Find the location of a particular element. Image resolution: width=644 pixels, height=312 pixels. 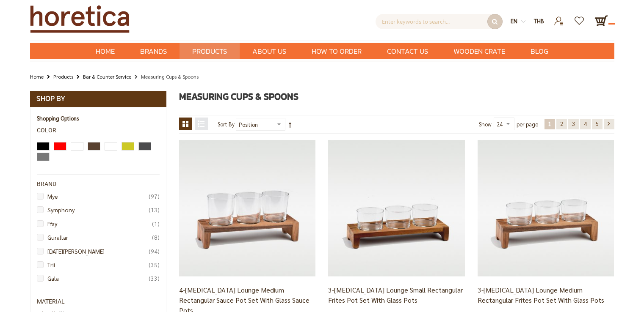

strong: Shop By is located at coordinates (51, 99).